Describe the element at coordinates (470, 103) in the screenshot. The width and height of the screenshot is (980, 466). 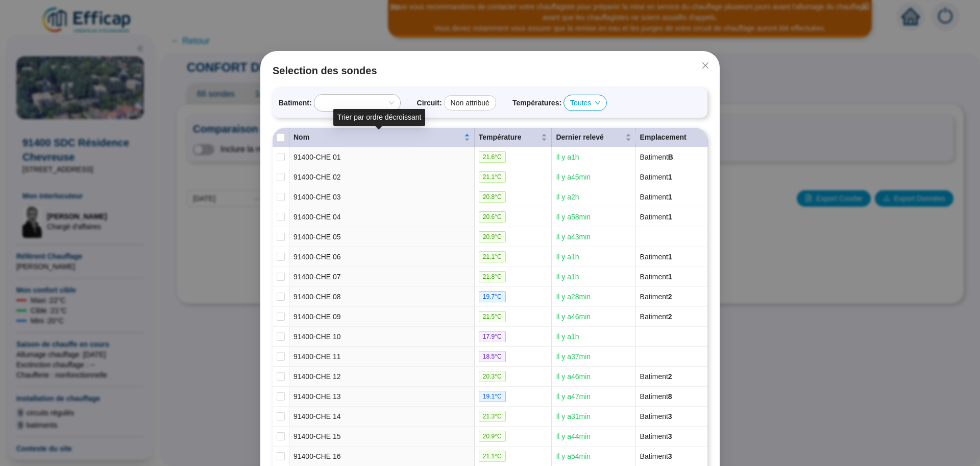
I see `div: Non attribué` at that location.